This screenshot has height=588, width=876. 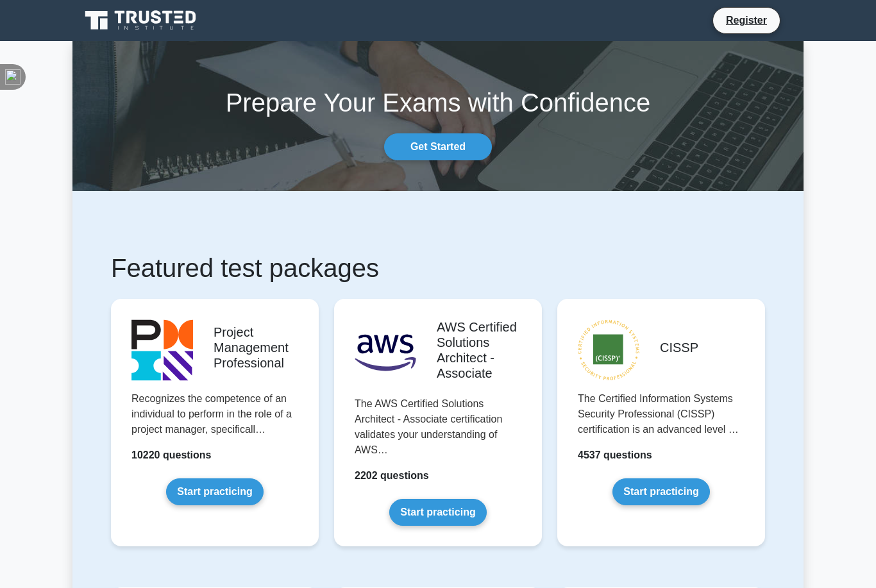 I want to click on h1: Featured test packages, so click(x=438, y=268).